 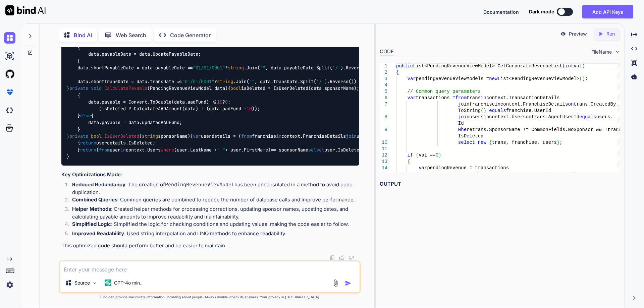 What do you see at coordinates (188, 89) in the screenshot?
I see `span: PendingRevenueViewModel data` at bounding box center [188, 89].